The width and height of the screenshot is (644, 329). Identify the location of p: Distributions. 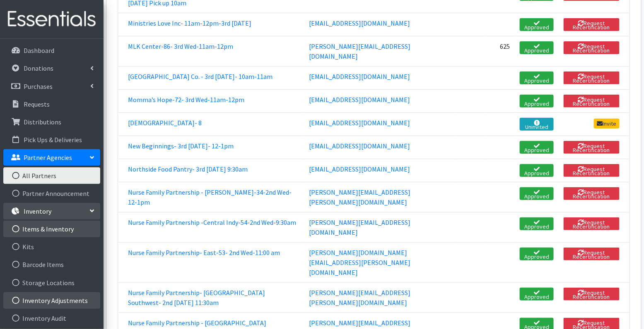
(42, 122).